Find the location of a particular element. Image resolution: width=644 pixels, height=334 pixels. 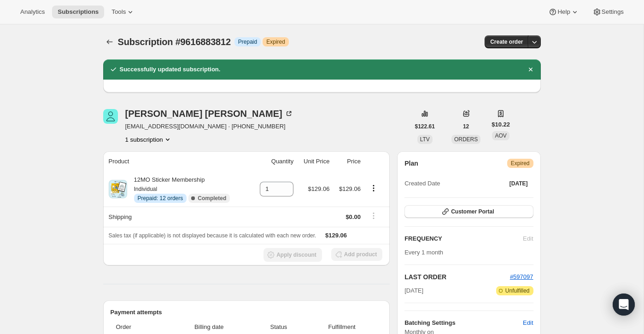

button: Edit is located at coordinates (528, 323).